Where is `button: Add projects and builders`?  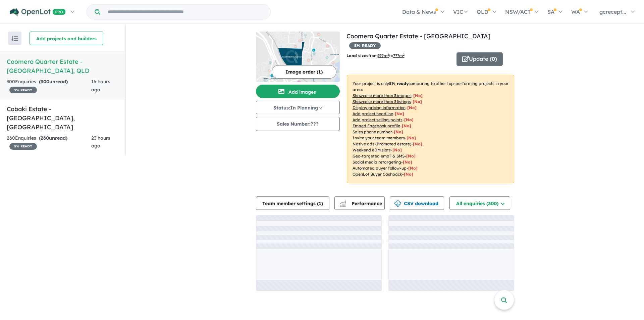 button: Add projects and builders is located at coordinates (66, 38).